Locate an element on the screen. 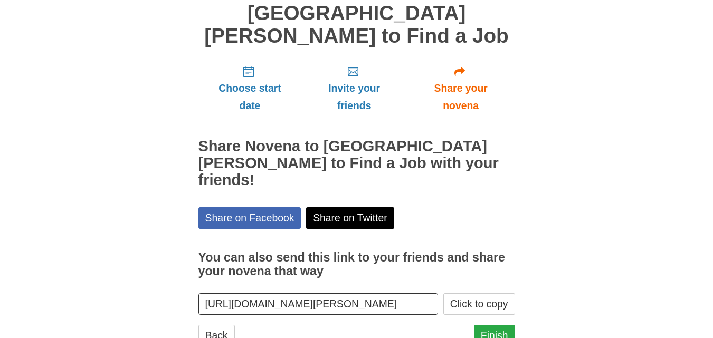 The image size is (713, 338). button: Click to copy is located at coordinates (479, 304).